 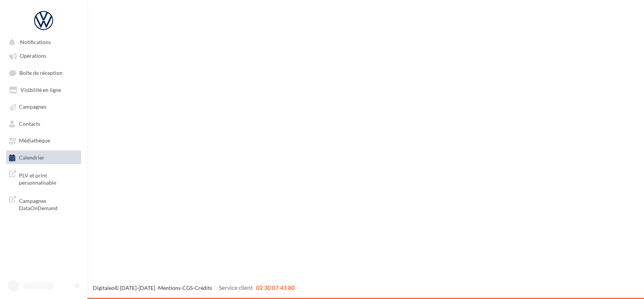 What do you see at coordinates (187, 288) in the screenshot?
I see `a: CGS` at bounding box center [187, 288].